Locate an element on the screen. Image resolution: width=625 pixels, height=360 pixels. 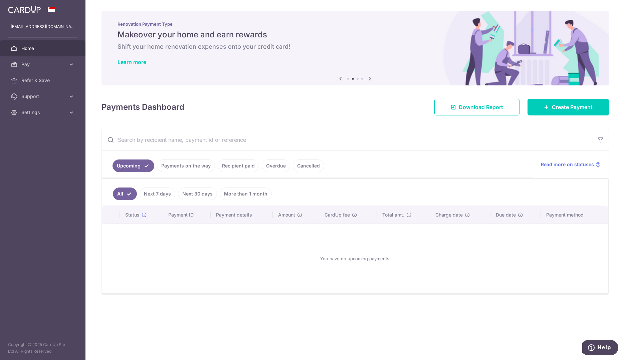
a: Download Report is located at coordinates (476, 107).